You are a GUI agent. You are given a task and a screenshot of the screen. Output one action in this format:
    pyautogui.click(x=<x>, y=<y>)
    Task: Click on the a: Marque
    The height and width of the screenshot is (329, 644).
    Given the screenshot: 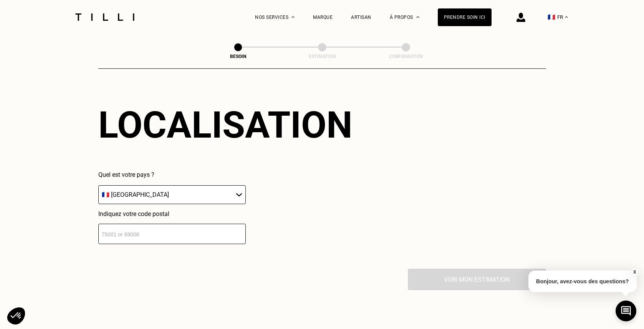 What is the action you would take?
    pyautogui.click(x=323, y=17)
    